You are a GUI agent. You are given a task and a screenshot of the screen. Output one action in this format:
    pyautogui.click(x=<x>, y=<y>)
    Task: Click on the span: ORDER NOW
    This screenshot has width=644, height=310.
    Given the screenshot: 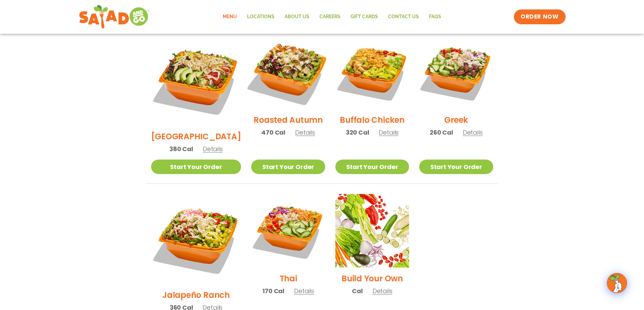 What is the action you would take?
    pyautogui.click(x=540, y=17)
    